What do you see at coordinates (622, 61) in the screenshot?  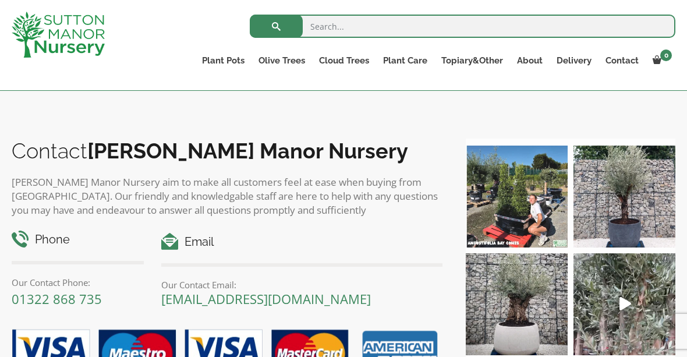 I see `a: Contact` at bounding box center [622, 61].